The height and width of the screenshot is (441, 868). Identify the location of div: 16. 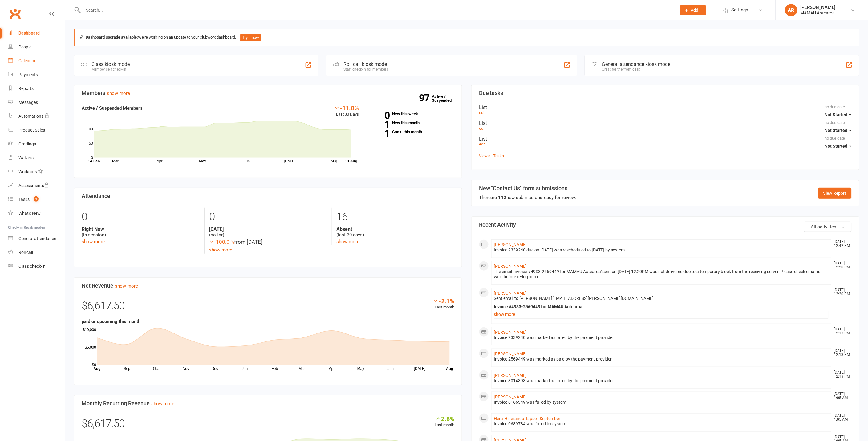
(396, 217).